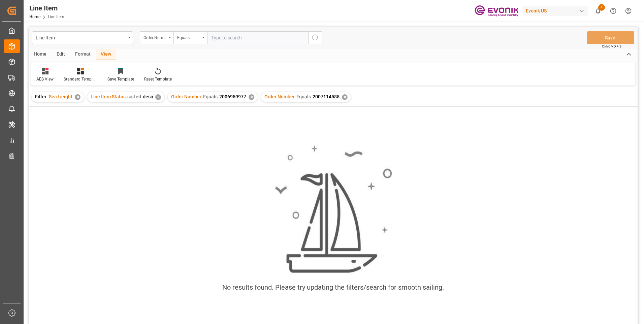 This screenshot has height=324, width=644. Describe the element at coordinates (557, 11) in the screenshot. I see `button: Evonik US` at that location.